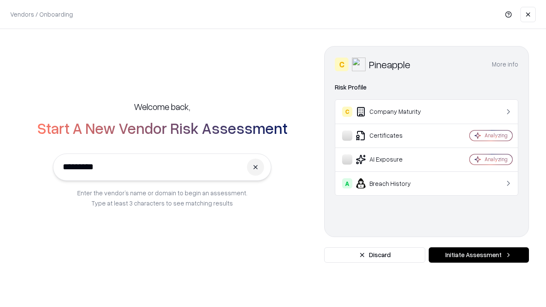 This screenshot has height=307, width=546. Describe the element at coordinates (162, 107) in the screenshot. I see `h5: Welcome back,` at that location.